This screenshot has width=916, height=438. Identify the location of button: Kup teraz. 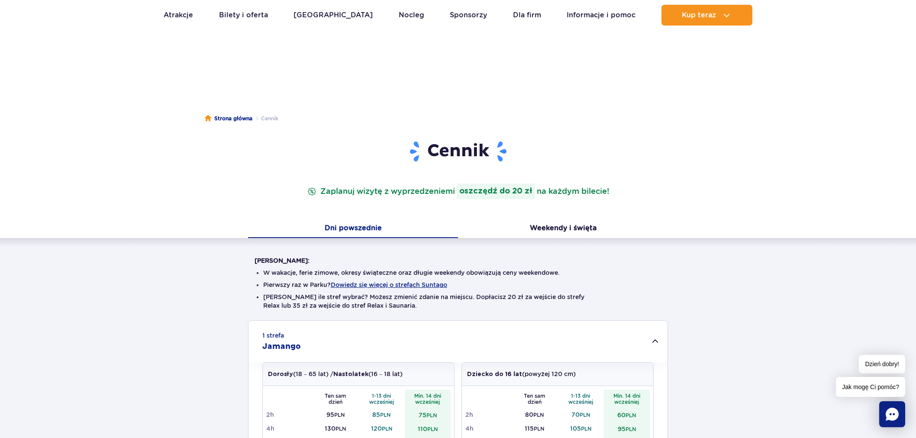
(707, 15).